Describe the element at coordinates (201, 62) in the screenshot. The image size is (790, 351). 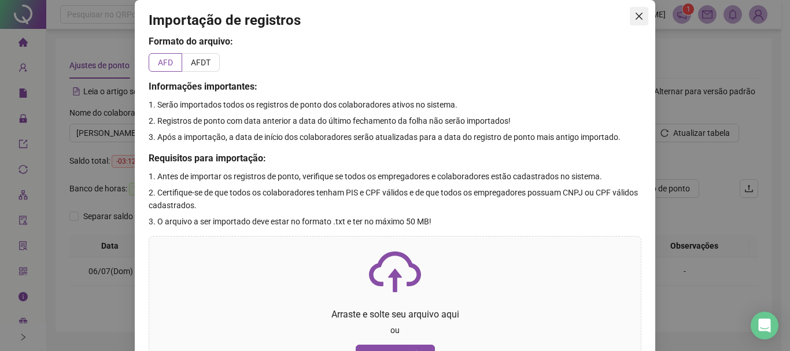
I see `span: AFDT` at that location.